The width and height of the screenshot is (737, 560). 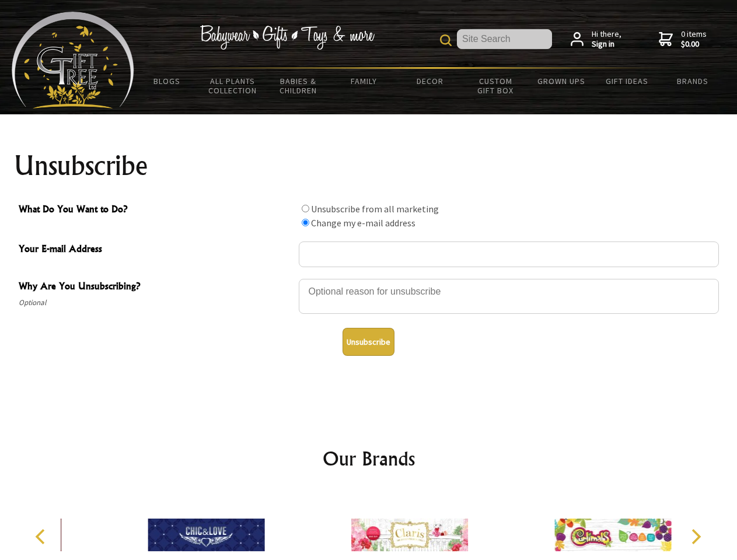 What do you see at coordinates (369, 166) in the screenshot?
I see `h1: Unsubscribe` at bounding box center [369, 166].